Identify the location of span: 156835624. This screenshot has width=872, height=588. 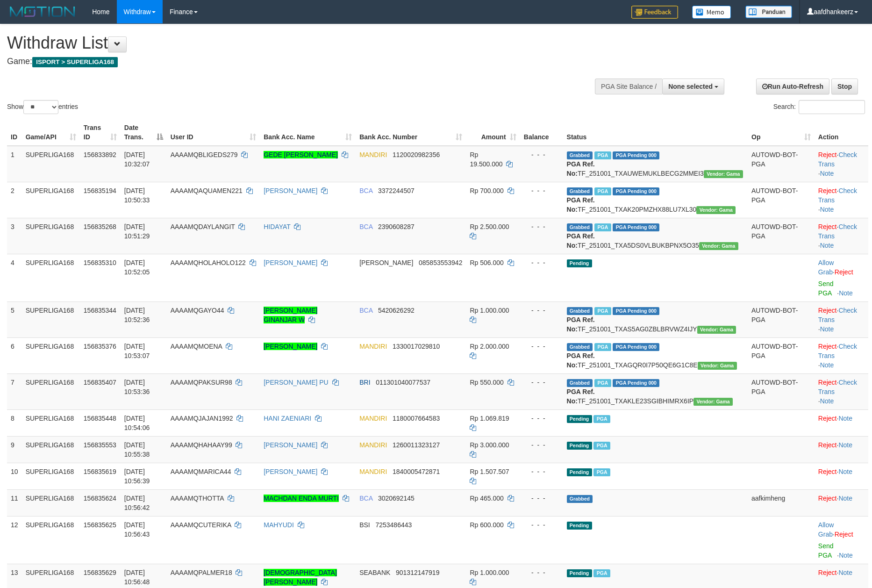
(100, 498).